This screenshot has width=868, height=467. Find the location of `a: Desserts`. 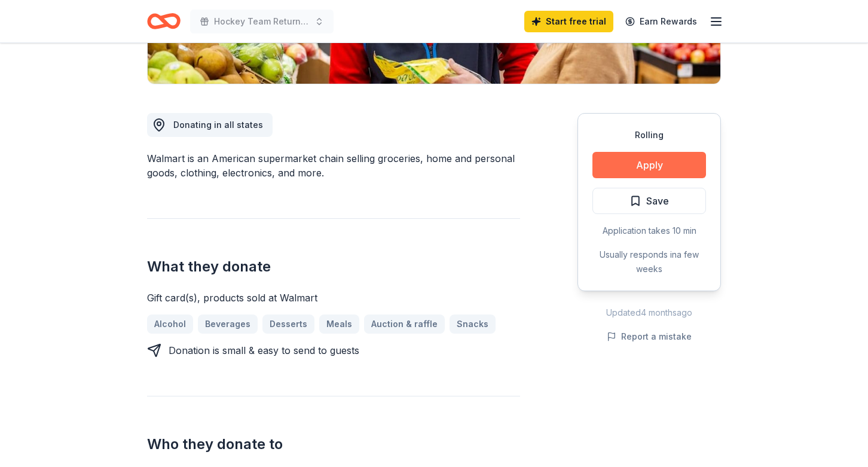

a: Desserts is located at coordinates (288, 324).